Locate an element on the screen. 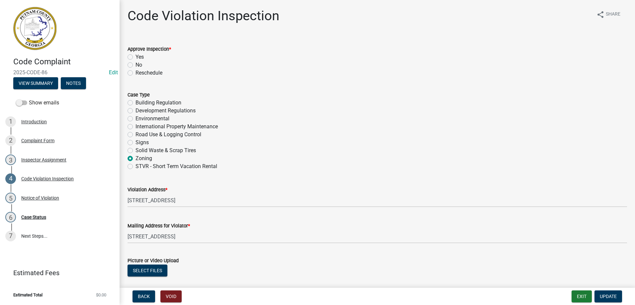  div: 3 is located at coordinates (11, 160).